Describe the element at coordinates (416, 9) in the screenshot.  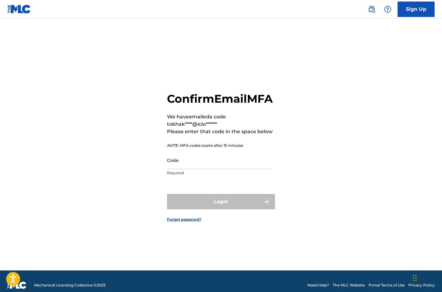
I see `a: Sign Up` at that location.